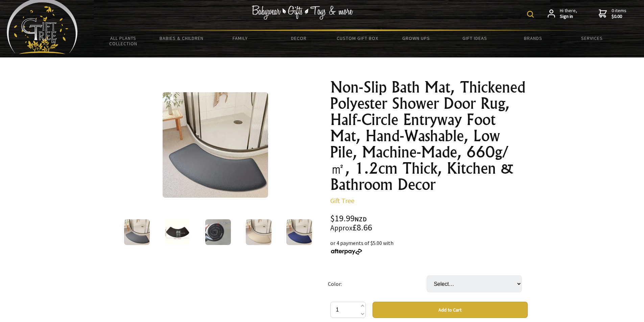  What do you see at coordinates (562, 14) in the screenshot?
I see `a: Hi there,Sign in` at bounding box center [562, 14].